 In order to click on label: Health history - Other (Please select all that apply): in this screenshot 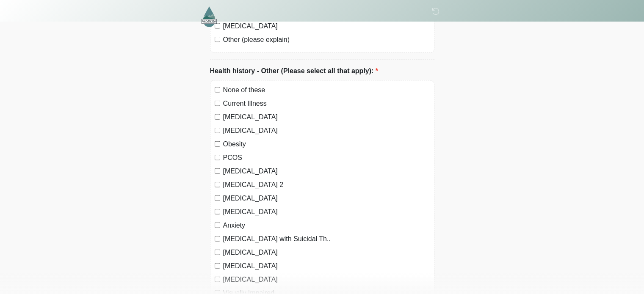, I will do `click(294, 71)`.